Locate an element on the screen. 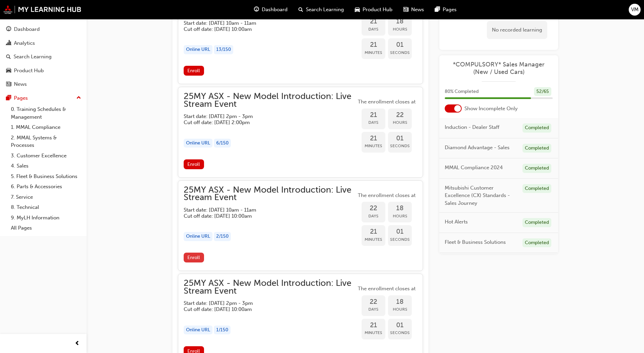 Image resolution: width=644 pixels, height=353 pixels. a: All Pages is located at coordinates (46, 228).